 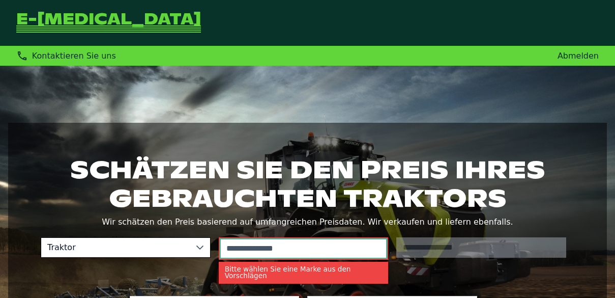 What do you see at coordinates (74, 55) in the screenshot?
I see `span: Kontaktieren Sie uns` at bounding box center [74, 55].